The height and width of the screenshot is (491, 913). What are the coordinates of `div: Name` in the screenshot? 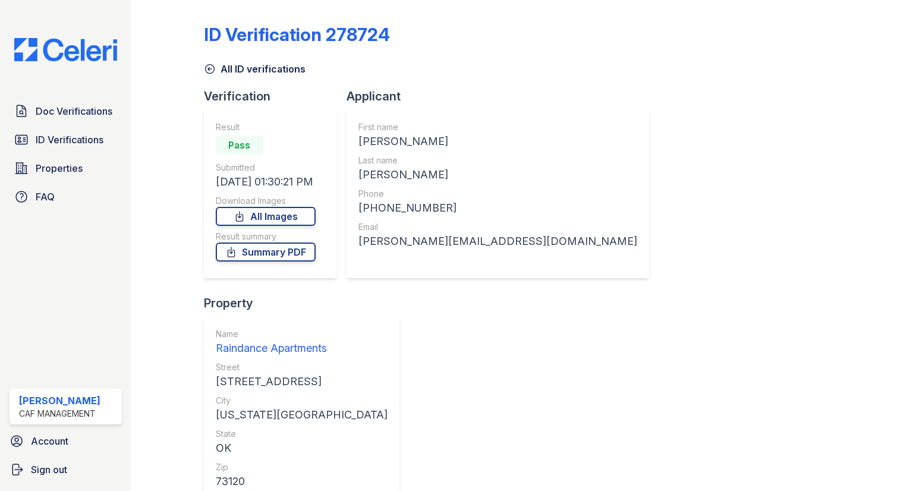 It's located at (301, 334).